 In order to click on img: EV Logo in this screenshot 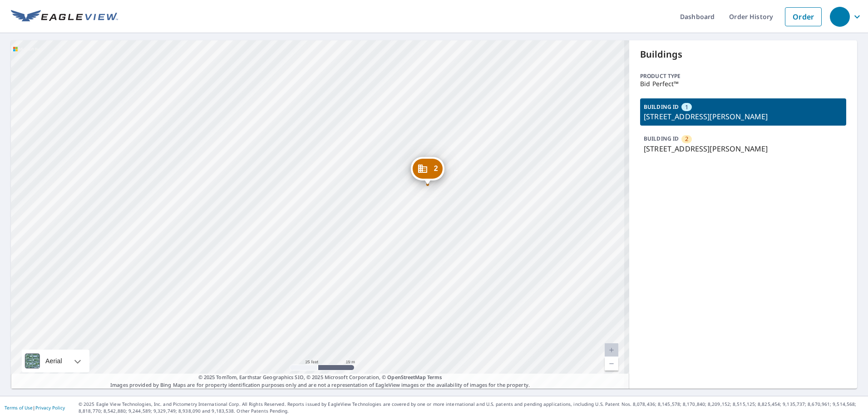, I will do `click(65, 17)`.